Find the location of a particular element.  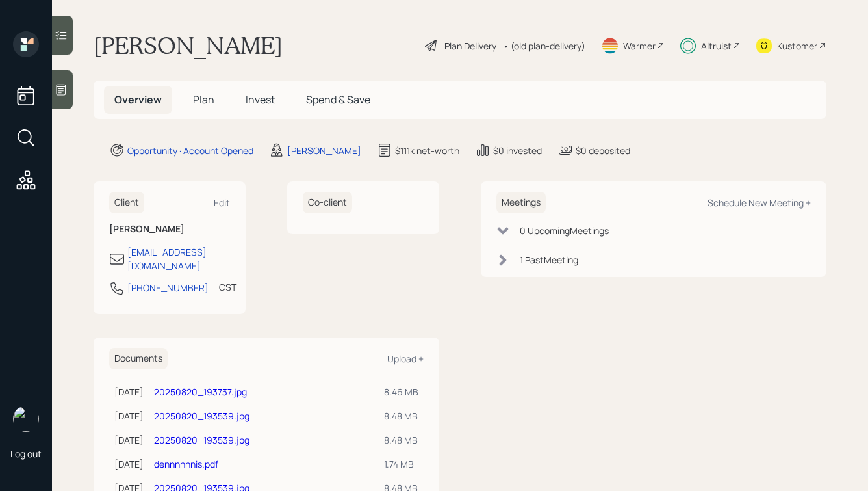

div: 0 Upcoming Meeting s is located at coordinates (563, 230).